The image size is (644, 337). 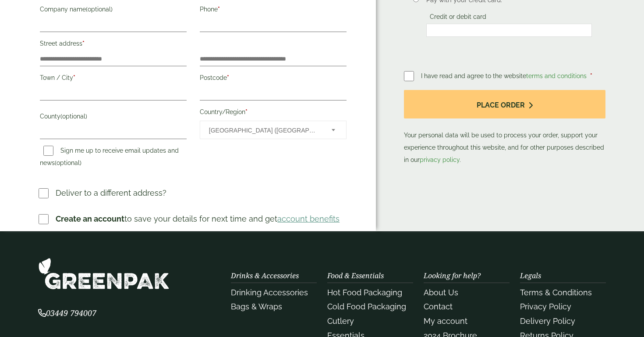 I want to click on a: Privacy Policy, so click(x=545, y=306).